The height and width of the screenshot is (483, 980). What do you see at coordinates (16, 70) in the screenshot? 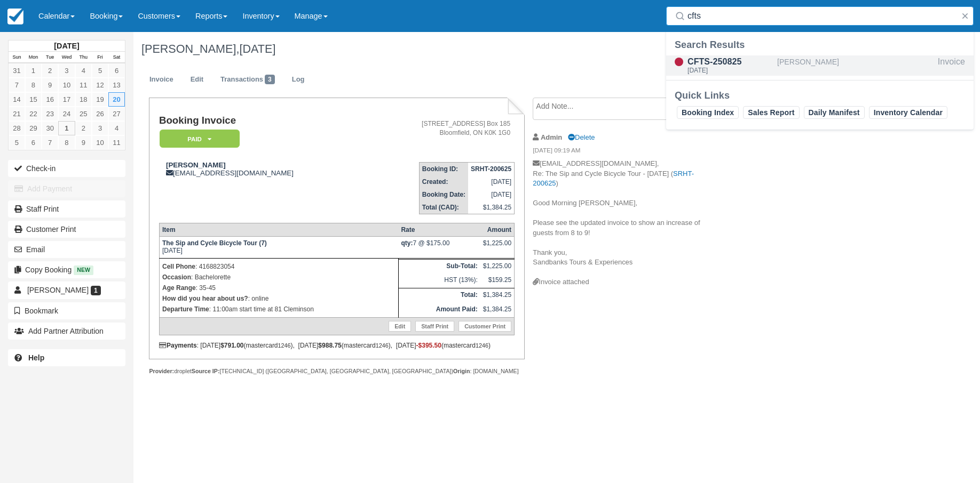
I see `a: 31` at bounding box center [16, 70].